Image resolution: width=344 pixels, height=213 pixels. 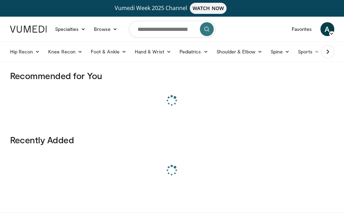 I want to click on a: Sports, so click(x=309, y=52).